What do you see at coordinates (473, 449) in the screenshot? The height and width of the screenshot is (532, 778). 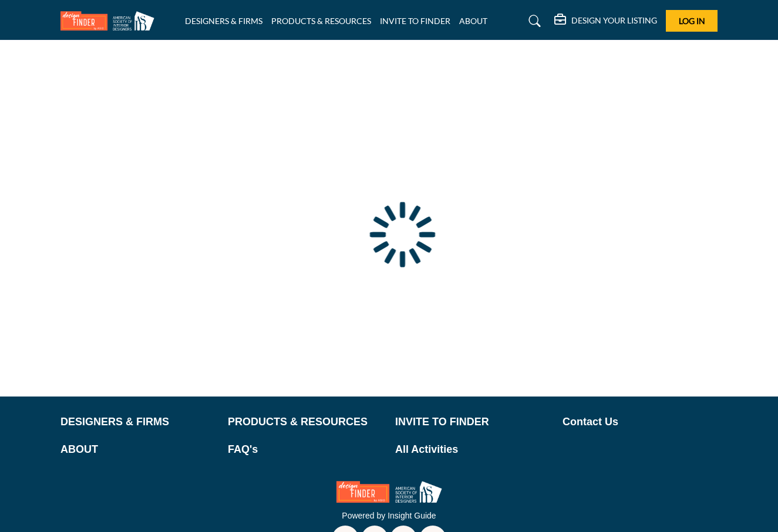 I see `p: All Activities` at bounding box center [473, 449].